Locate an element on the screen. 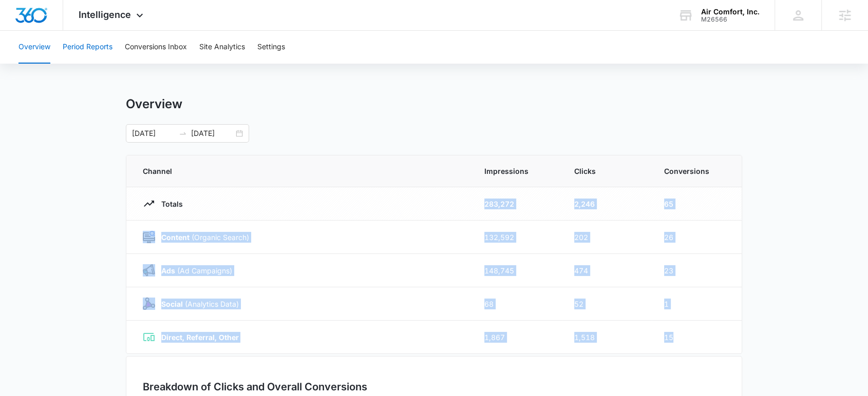 This screenshot has width=868, height=396. button: Site Analytics is located at coordinates (222, 47).